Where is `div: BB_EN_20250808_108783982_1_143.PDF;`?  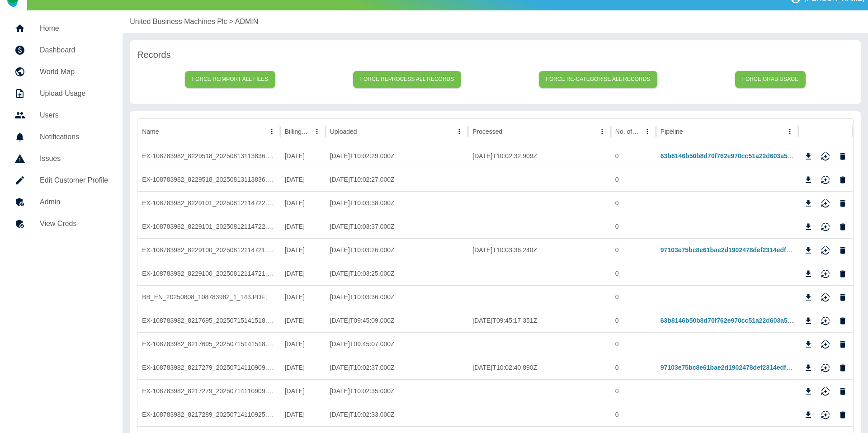 div: BB_EN_20250808_108783982_1_143.PDF; is located at coordinates (209, 297).